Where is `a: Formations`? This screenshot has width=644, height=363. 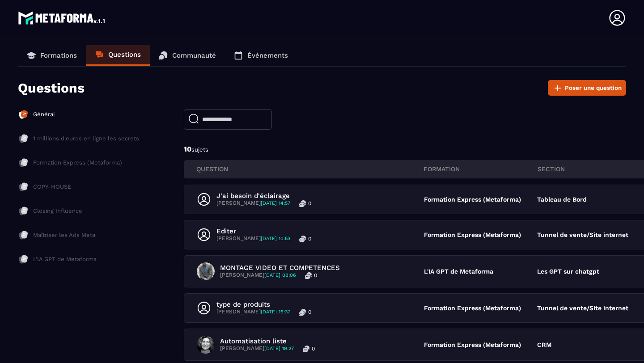
a: Formations is located at coordinates (52, 55).